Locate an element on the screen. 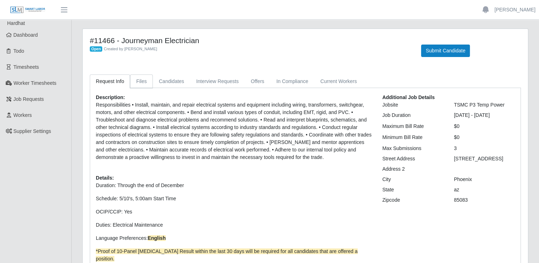 The image size is (539, 263). b: Description: is located at coordinates (110, 97).